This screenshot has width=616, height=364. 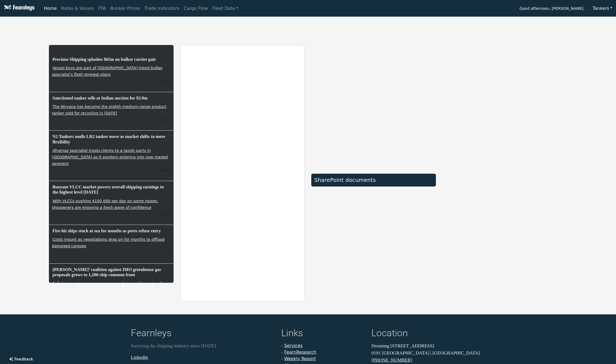 I want to click on h4: Fearnleys, so click(x=203, y=334).